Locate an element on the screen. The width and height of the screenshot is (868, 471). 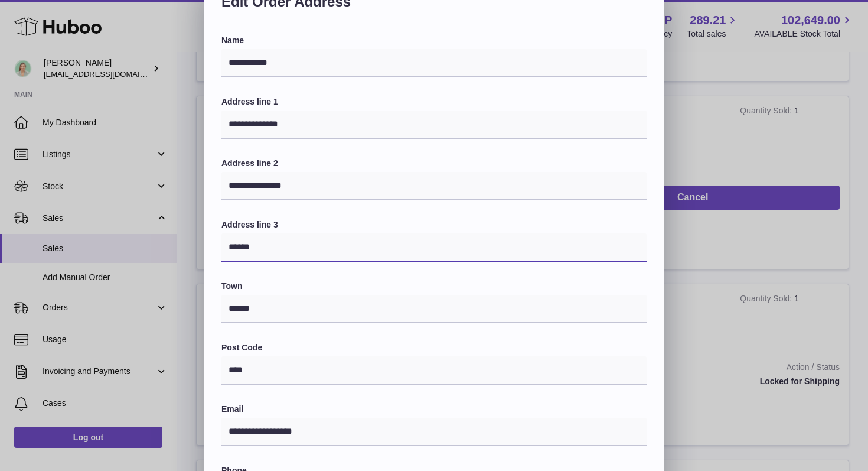
label: Address line 1 is located at coordinates (434, 101).